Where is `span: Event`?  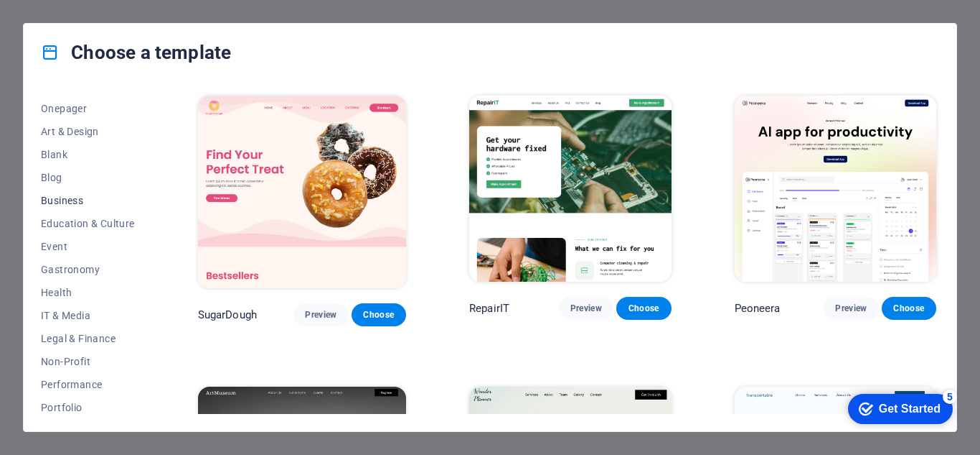
span: Event is located at coordinates (88, 247).